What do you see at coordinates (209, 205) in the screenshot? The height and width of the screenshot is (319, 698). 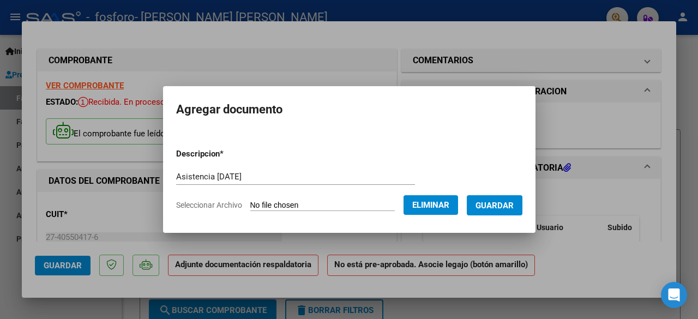 I see `span: Seleccionar Archivo` at bounding box center [209, 205].